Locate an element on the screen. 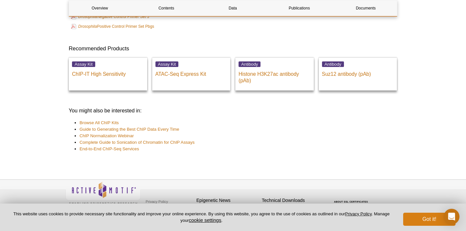 This screenshot has height=231, width=466. h3: Recommended Products is located at coordinates (233, 49).